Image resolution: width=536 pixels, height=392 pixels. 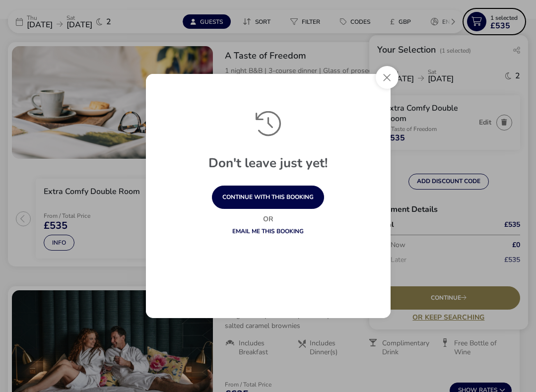 What do you see at coordinates (268, 219) in the screenshot?
I see `p: Or` at bounding box center [268, 219].